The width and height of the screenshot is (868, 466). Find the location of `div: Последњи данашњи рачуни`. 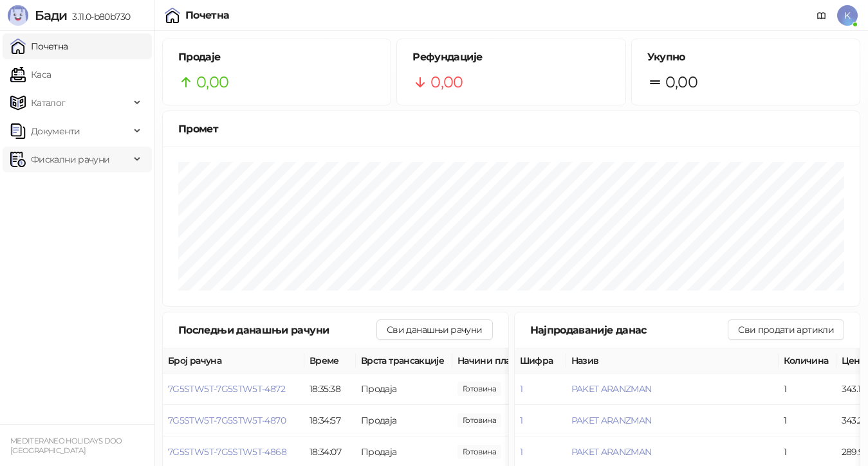

div: Последњи данашњи рачуни is located at coordinates (277, 330).